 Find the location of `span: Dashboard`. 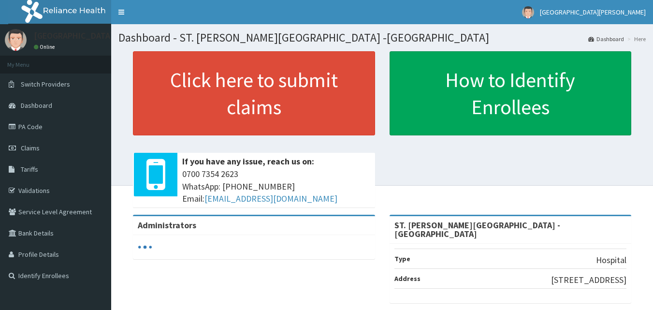

span: Dashboard is located at coordinates (36, 105).